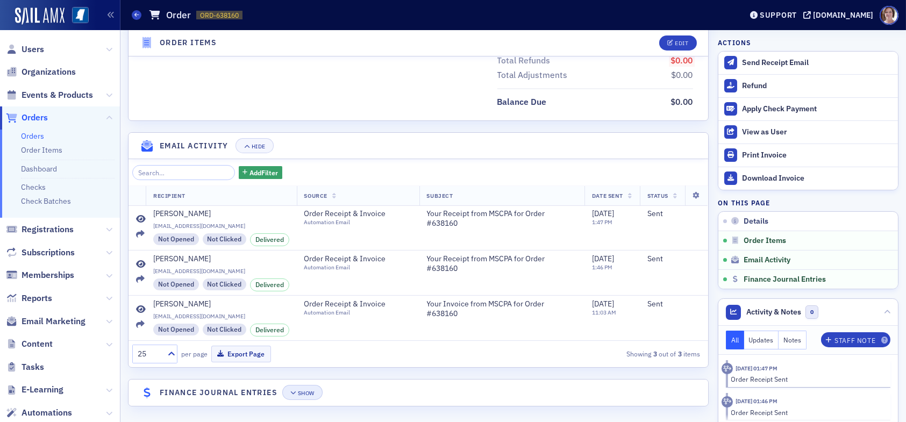 This screenshot has height=422, width=906. Describe the element at coordinates (53, 322) in the screenshot. I see `span: Email Marketing` at that location.